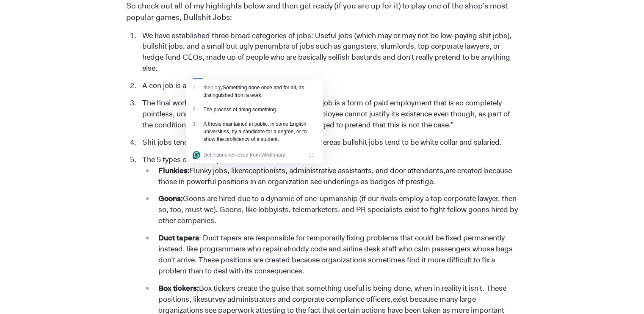 This screenshot has width=644, height=314. Describe the element at coordinates (336, 177) in the screenshot. I see `li: Flunky jobs, like are created because those in powerful positions in an organization see underlin...` at that location.